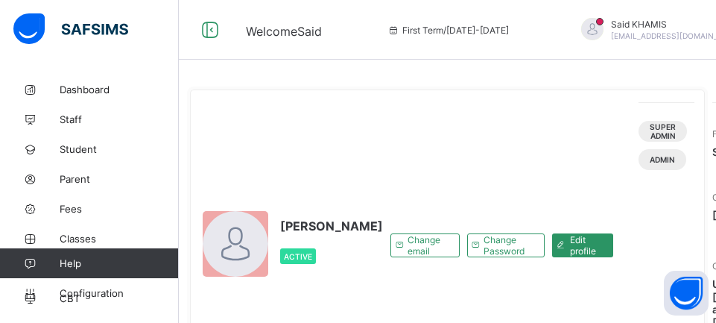  What do you see at coordinates (119, 149) in the screenshot?
I see `span: Student` at bounding box center [119, 149].